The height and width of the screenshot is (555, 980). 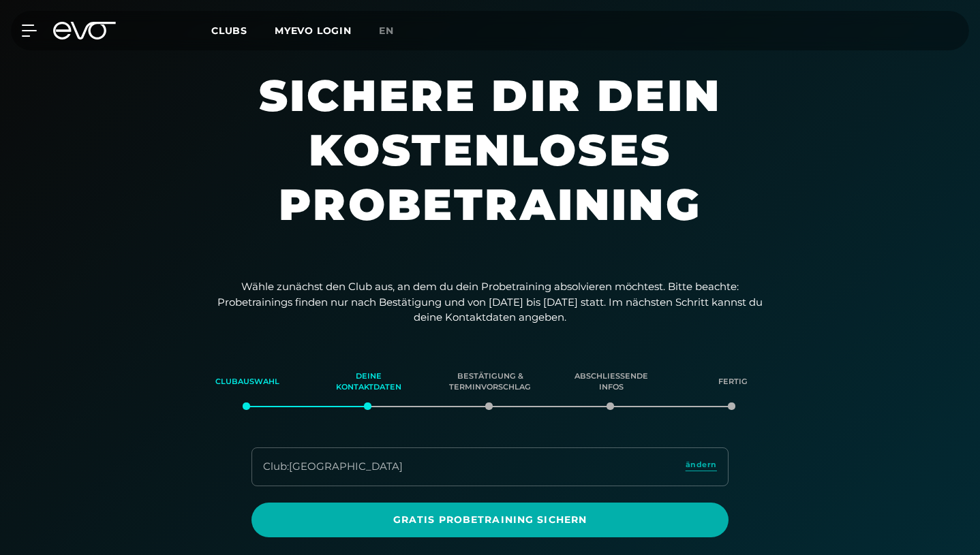 What do you see at coordinates (229, 31) in the screenshot?
I see `span: Clubs` at bounding box center [229, 31].